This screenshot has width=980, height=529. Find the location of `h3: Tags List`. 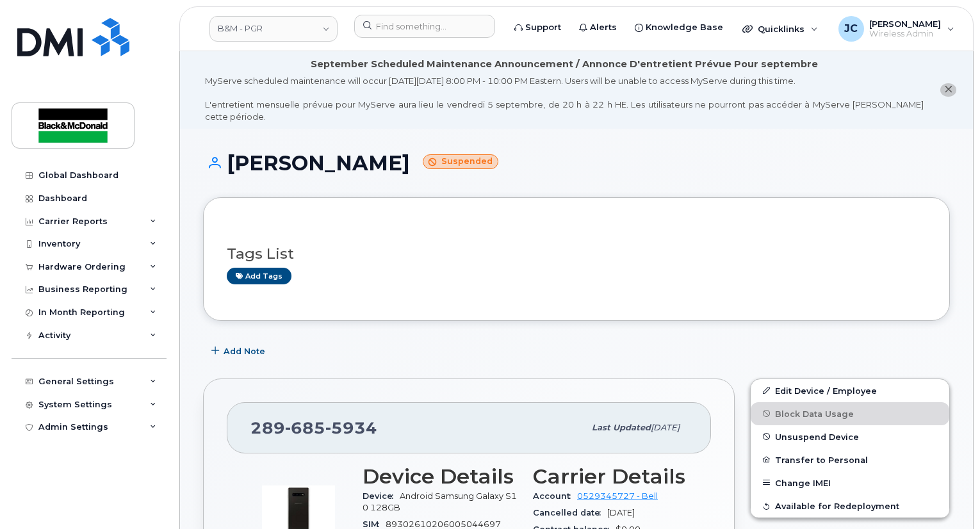

h3: Tags List is located at coordinates (577, 254).